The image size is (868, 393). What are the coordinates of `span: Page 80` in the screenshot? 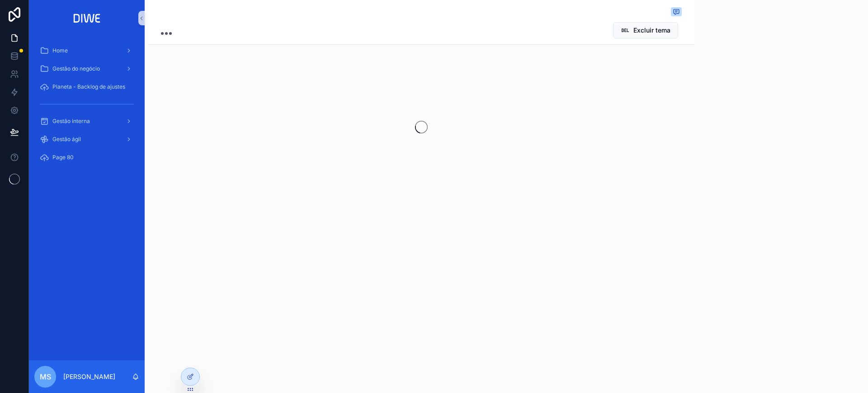 It's located at (63, 157).